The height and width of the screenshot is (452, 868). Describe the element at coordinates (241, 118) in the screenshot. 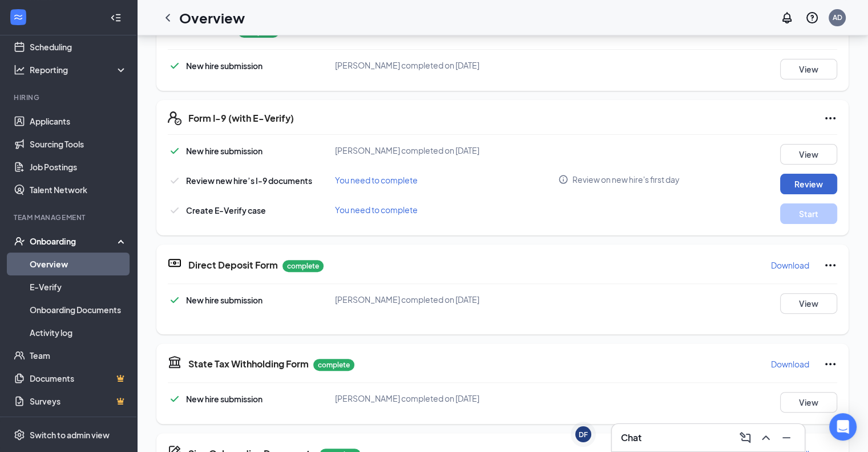

I see `h5: Form I-9 (with E-Verify)` at that location.